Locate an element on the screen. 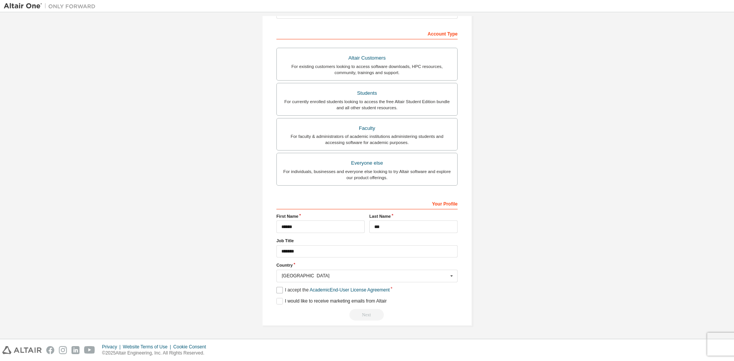 This screenshot has height=361, width=734. div: For existing customers looking to access software downloads, HPC resources, community, trainings ... is located at coordinates (367, 70).